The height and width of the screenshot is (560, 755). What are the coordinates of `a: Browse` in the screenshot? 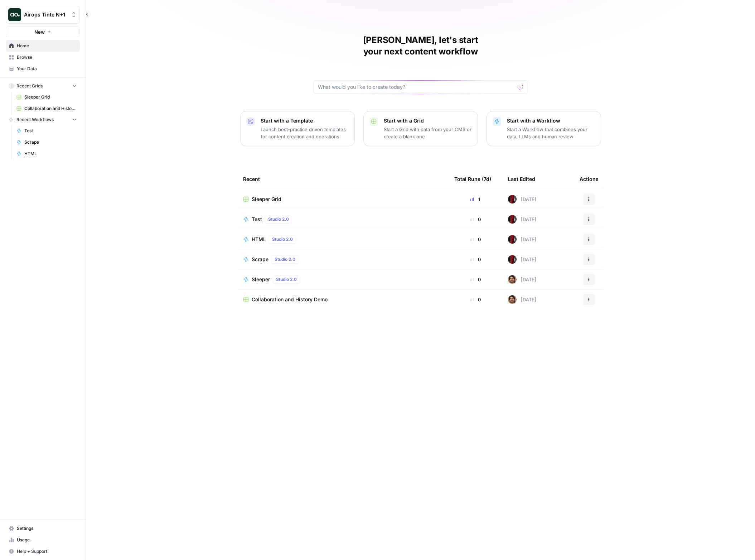 It's located at (42, 57).